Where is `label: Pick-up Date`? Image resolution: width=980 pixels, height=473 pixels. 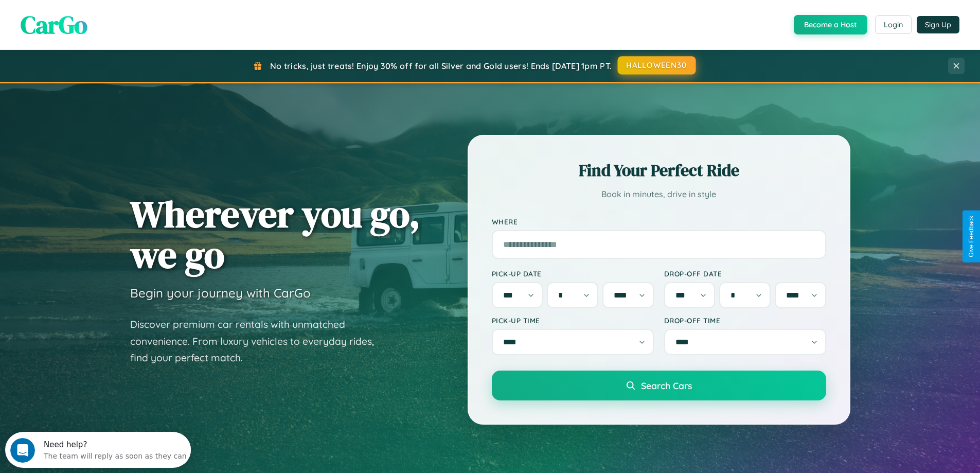 label: Pick-up Date is located at coordinates (573, 274).